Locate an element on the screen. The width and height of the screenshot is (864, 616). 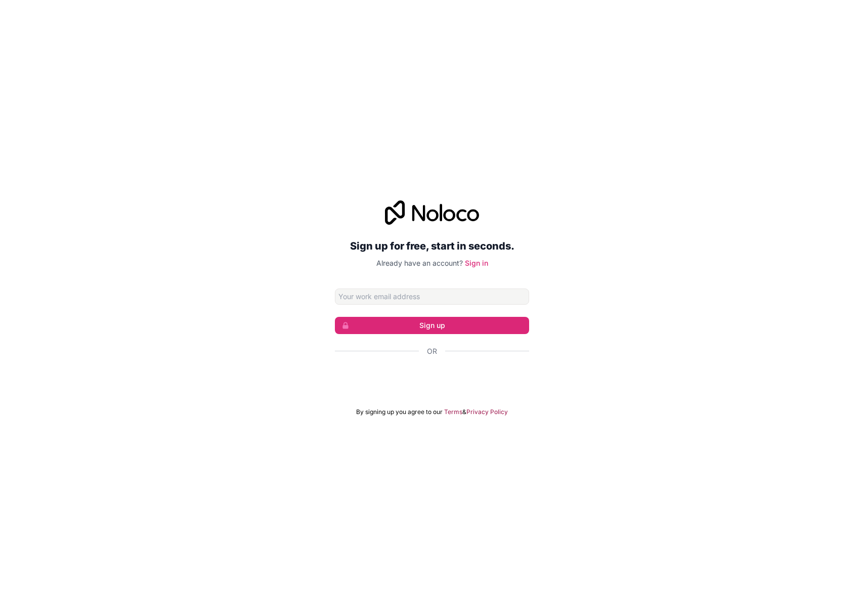
input: Email address is located at coordinates (432, 296).